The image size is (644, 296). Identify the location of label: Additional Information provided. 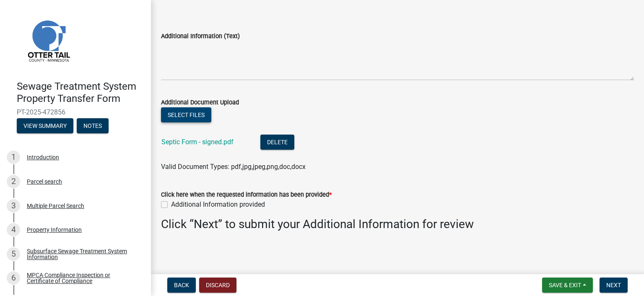
(218, 205).